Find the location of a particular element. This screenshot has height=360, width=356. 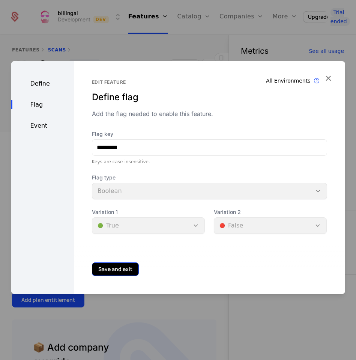

span: Variation 1 is located at coordinates (148, 212).